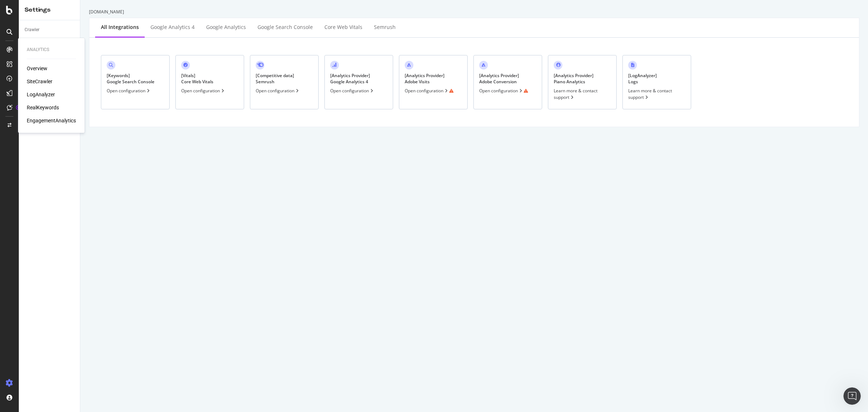 This screenshot has width=868, height=412. Describe the element at coordinates (19, 107) in the screenshot. I see `div: Tooltip anchor` at that location.